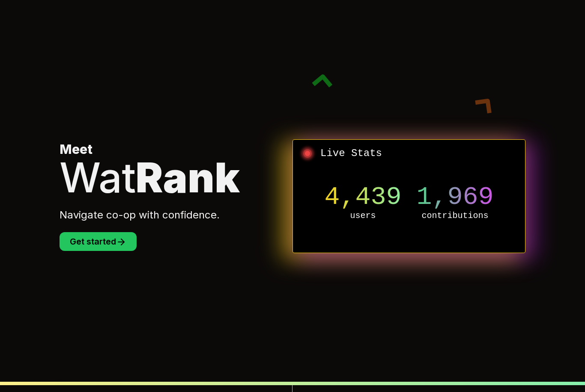  Describe the element at coordinates (362, 216) in the screenshot. I see `p: users` at that location.